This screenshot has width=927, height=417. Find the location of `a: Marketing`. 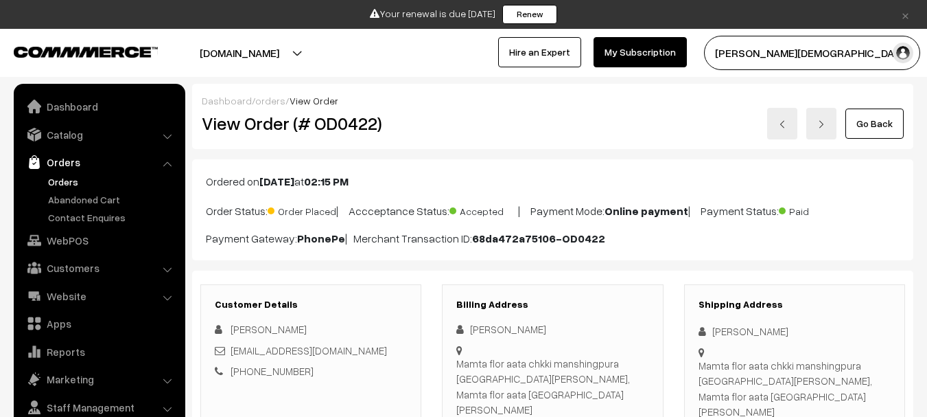

a: Marketing is located at coordinates (99, 379).